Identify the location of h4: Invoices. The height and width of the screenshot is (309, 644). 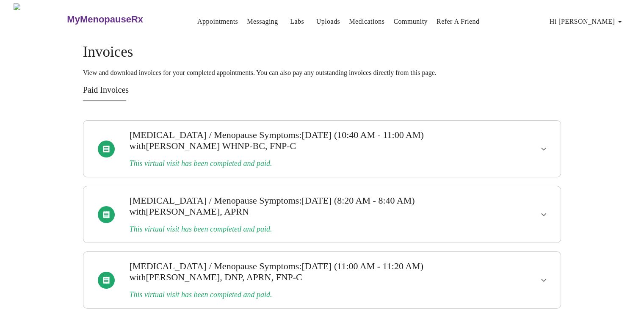
(322, 52).